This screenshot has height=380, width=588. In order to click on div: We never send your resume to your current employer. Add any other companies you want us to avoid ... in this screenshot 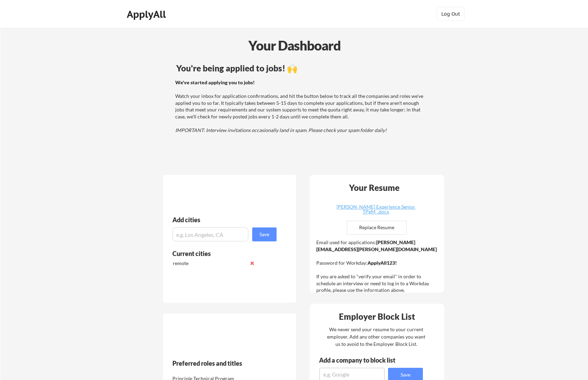, I will do `click(376, 336)`.